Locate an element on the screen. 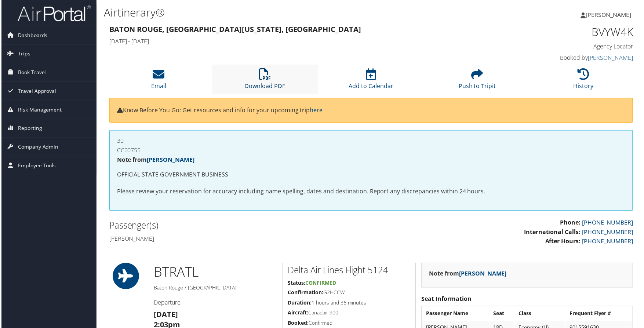  strong: International Calls: is located at coordinates (553, 233).